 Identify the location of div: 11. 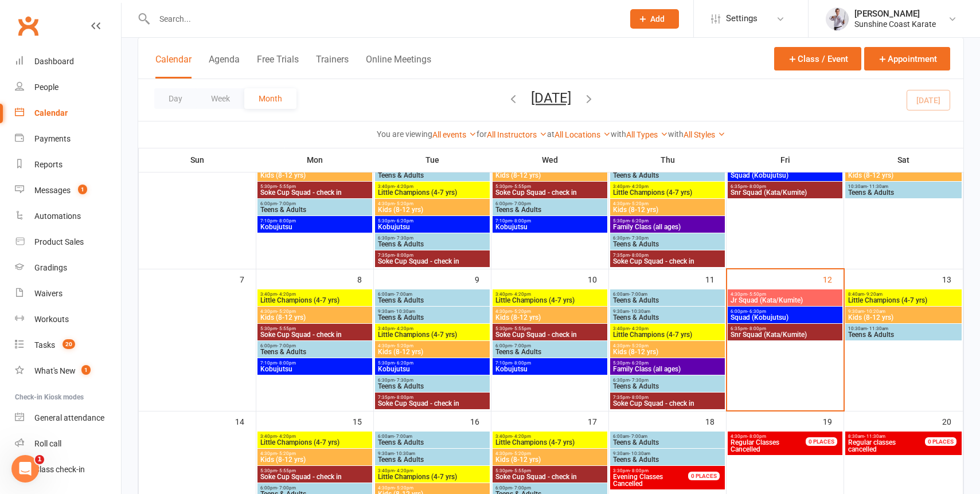
(716, 278).